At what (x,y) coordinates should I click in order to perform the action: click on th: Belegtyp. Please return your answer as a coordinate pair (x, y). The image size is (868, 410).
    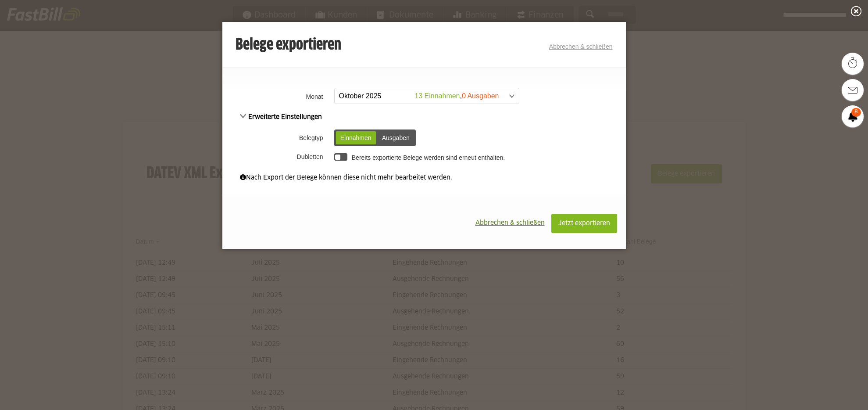
    Looking at the image, I should click on (277, 138).